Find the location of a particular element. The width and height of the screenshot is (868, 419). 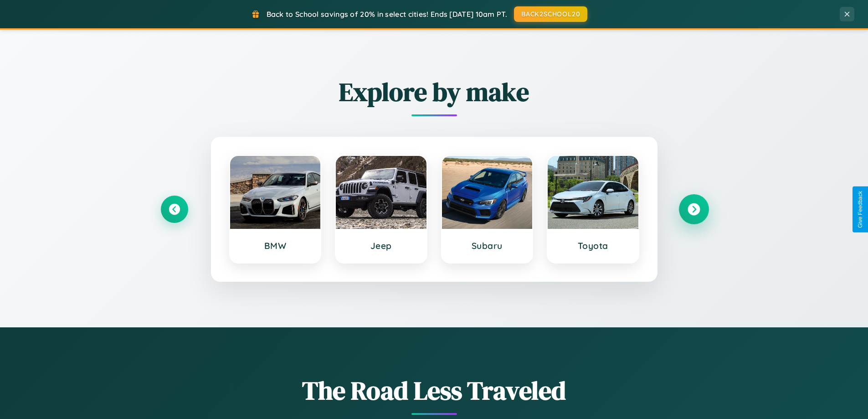

h3: BMW is located at coordinates (275, 246).